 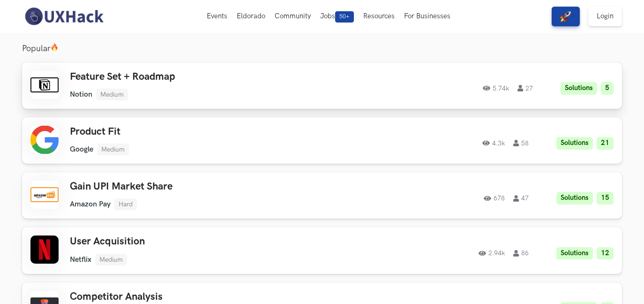 What do you see at coordinates (64, 16) in the screenshot?
I see `img: UXHack-logo.png` at bounding box center [64, 16].